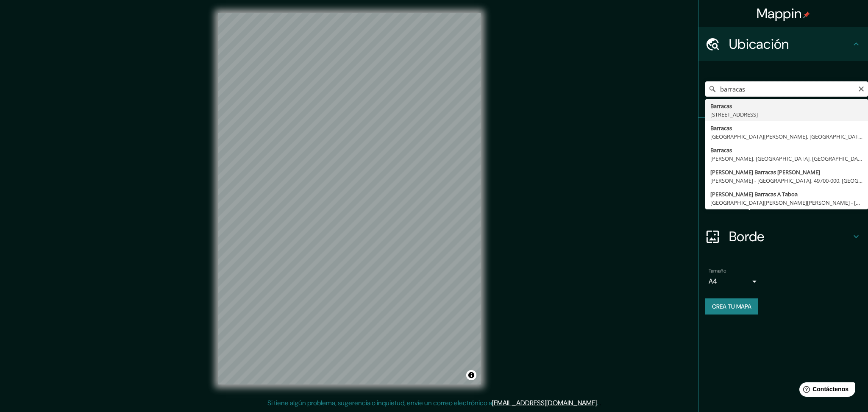 This screenshot has height=412, width=868. Describe the element at coordinates (783, 169) in the screenshot. I see `div: Estilo` at that location.